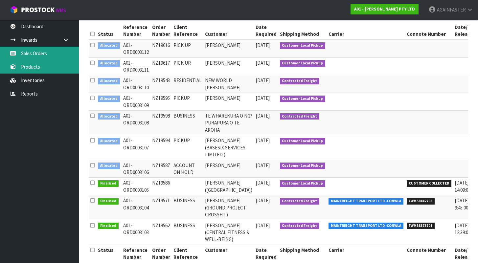  Describe the element at coordinates (136, 208) in the screenshot. I see `td: A01-ORD0003104` at that location.